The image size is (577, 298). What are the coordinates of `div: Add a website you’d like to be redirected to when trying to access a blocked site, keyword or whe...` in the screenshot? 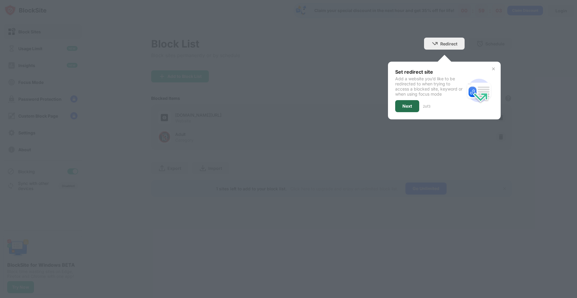 It's located at (429, 86).